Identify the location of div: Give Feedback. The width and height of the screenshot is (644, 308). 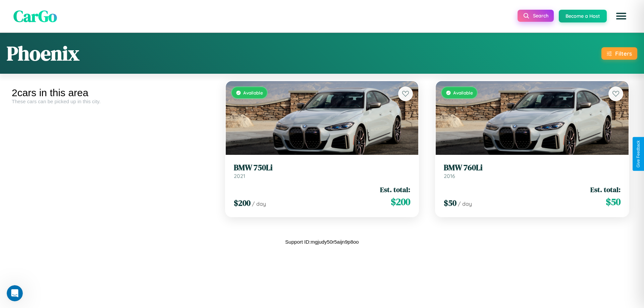
(638, 154).